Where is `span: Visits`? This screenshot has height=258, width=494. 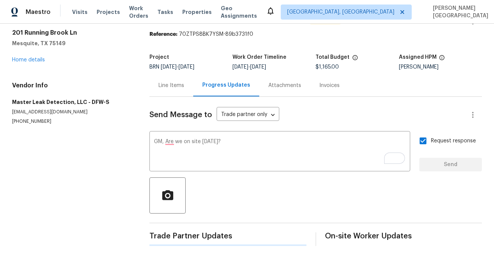 span: Visits is located at coordinates (80, 12).